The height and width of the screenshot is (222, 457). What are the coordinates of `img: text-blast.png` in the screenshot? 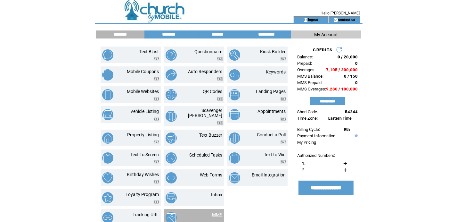 It's located at (108, 55).